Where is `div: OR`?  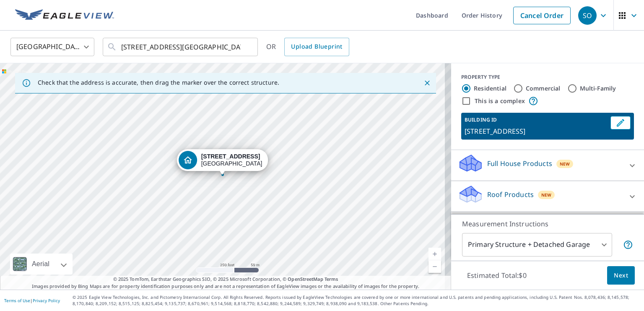
div: OR is located at coordinates (308, 47).